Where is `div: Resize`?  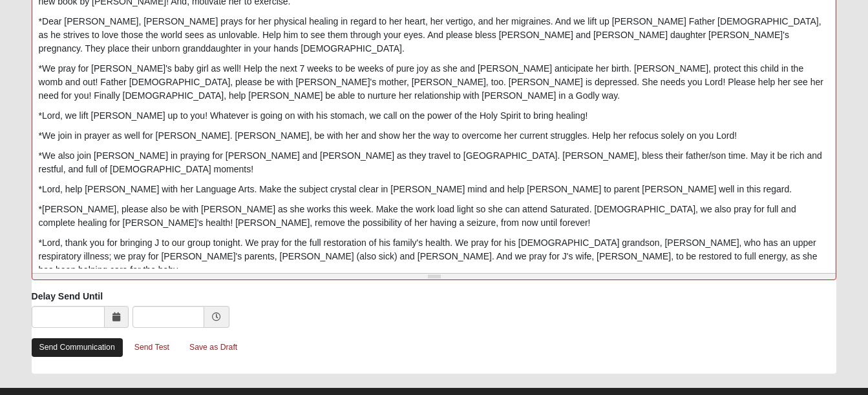 div: Resize is located at coordinates (434, 276).